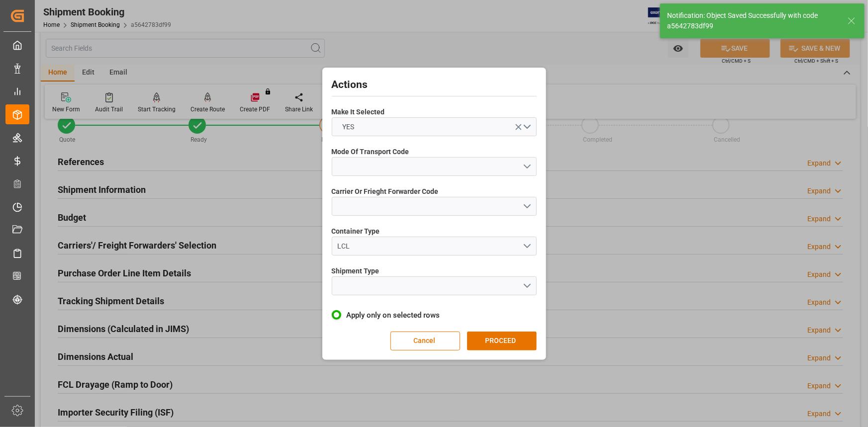  Describe the element at coordinates (435, 85) in the screenshot. I see `h2: Actions` at that location.